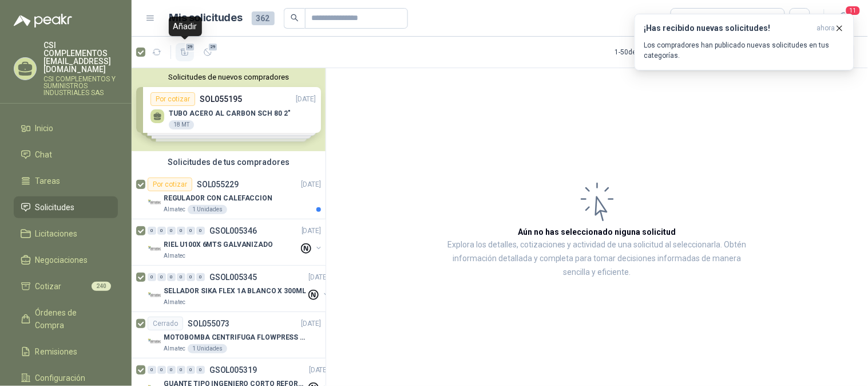 The height and width of the screenshot is (386, 868). Describe the element at coordinates (650, 52) in the screenshot. I see `div: 1 - 50 de 266` at that location.